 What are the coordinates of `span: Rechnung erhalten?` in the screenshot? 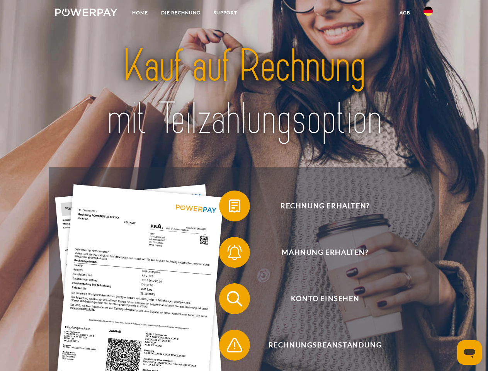 It's located at (325, 206).